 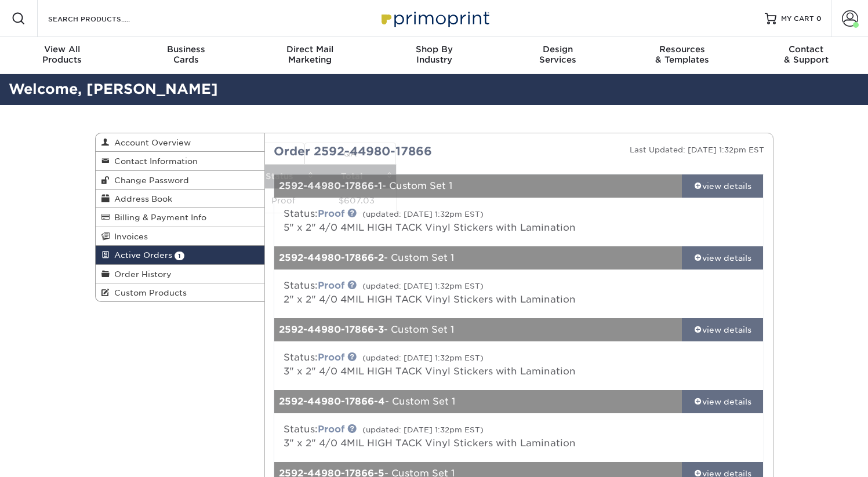 I want to click on span: Contact Information, so click(x=154, y=161).